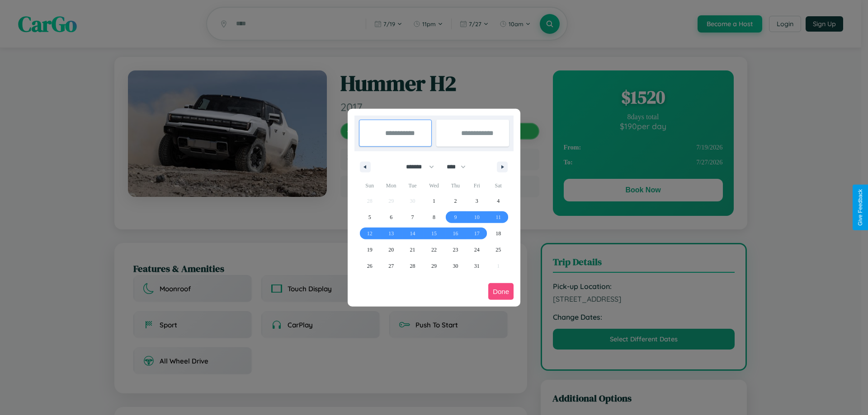 Image resolution: width=868 pixels, height=415 pixels. Describe the element at coordinates (369, 233) in the screenshot. I see `button: 12` at that location.